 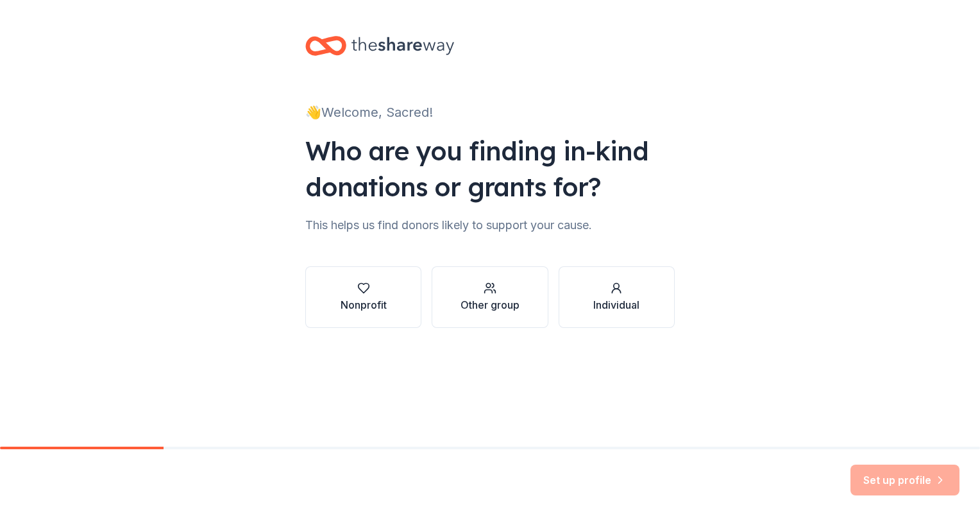 What do you see at coordinates (490, 225) in the screenshot?
I see `div: This helps us find donors likely to support your cause.` at bounding box center [490, 225].